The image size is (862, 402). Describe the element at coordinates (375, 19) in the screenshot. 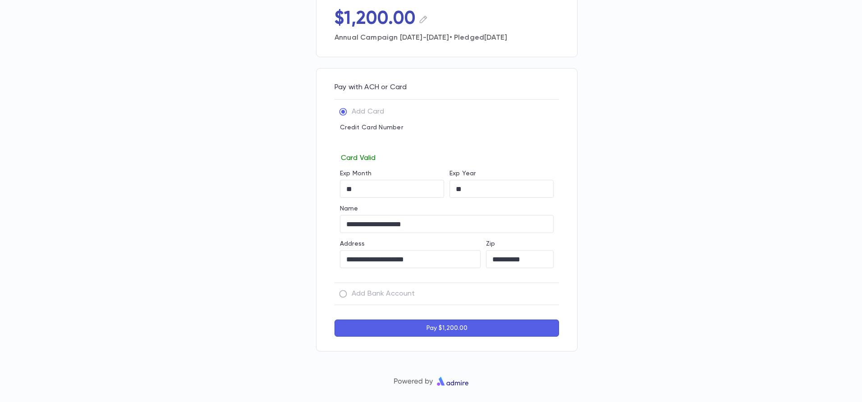

I see `p: $1,200.00` at that location.